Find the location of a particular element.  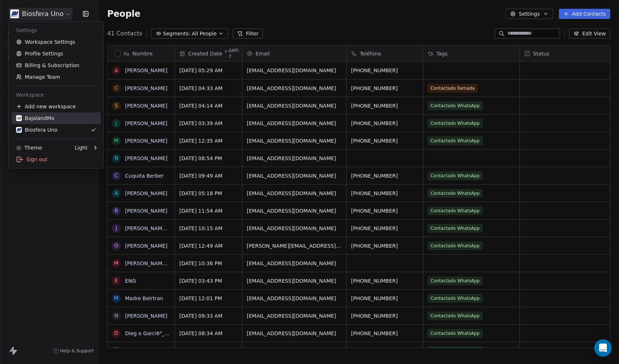

img: ppic-bajaland-logo.jpg is located at coordinates (19, 118).